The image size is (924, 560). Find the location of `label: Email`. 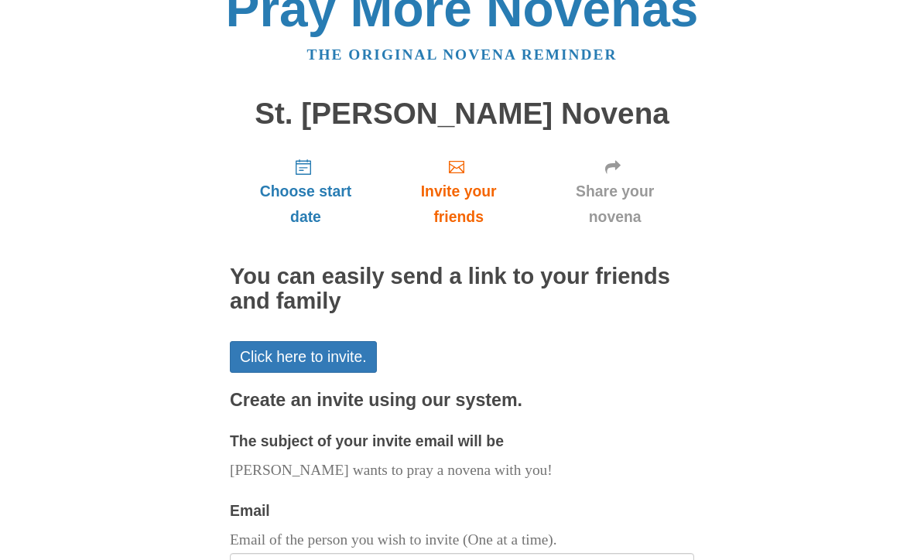

label: Email is located at coordinates (250, 511).